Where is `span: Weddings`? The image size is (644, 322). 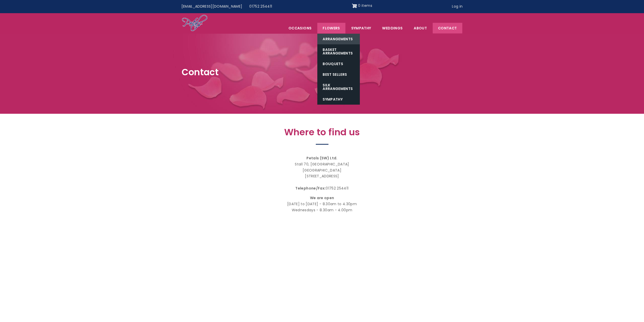
span: Weddings is located at coordinates (392, 28).